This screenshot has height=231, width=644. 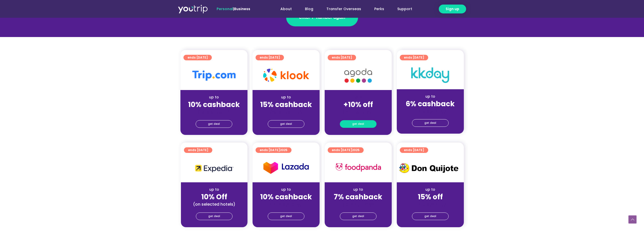 What do you see at coordinates (452, 9) in the screenshot?
I see `span: Sign up` at bounding box center [452, 9].